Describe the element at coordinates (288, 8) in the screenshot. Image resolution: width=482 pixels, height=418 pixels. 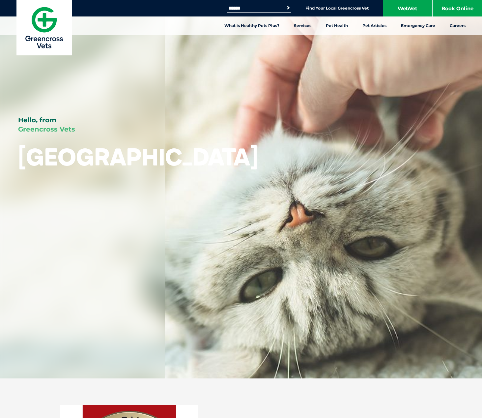
I see `button: Search` at that location.